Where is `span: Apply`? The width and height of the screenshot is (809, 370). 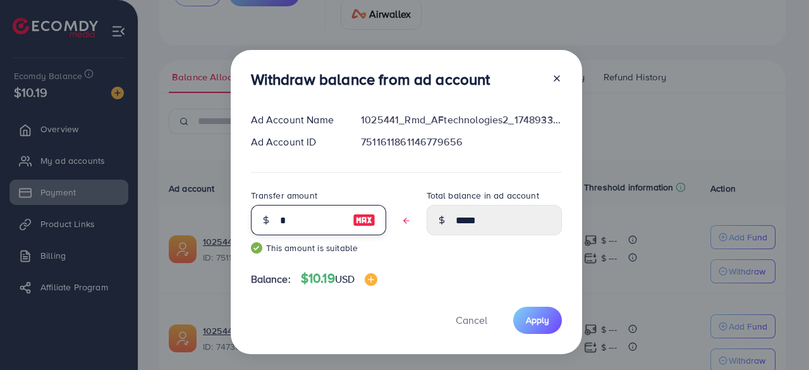 span: Apply is located at coordinates (537, 320).